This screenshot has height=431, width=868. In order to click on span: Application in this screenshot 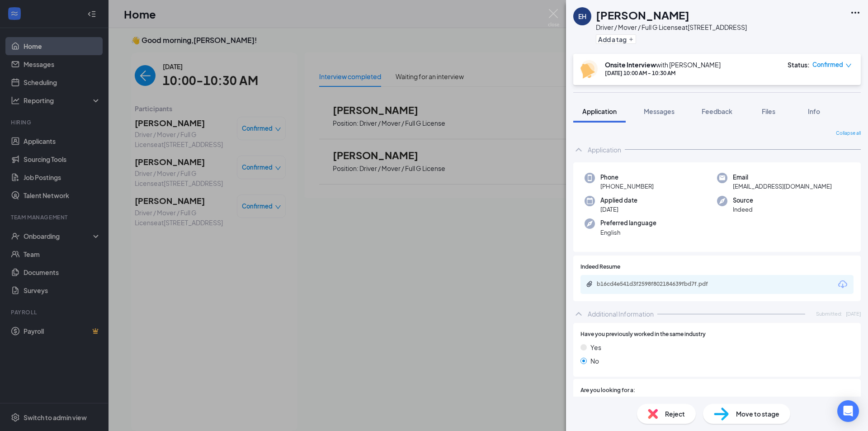, I will do `click(599, 111)`.